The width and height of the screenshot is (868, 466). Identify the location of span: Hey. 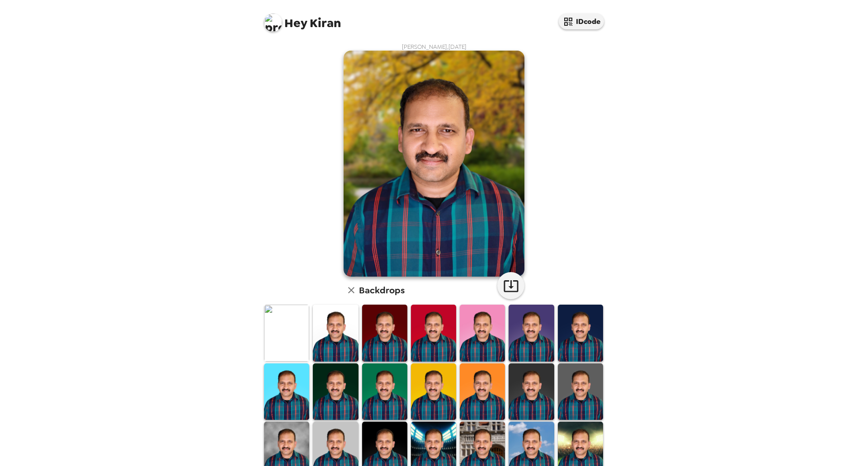
(295, 23).